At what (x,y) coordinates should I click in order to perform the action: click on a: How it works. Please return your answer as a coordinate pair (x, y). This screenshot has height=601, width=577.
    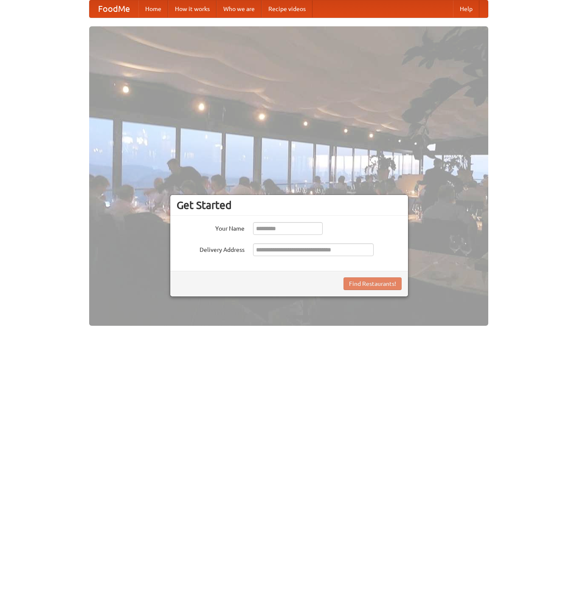
    Looking at the image, I should click on (192, 9).